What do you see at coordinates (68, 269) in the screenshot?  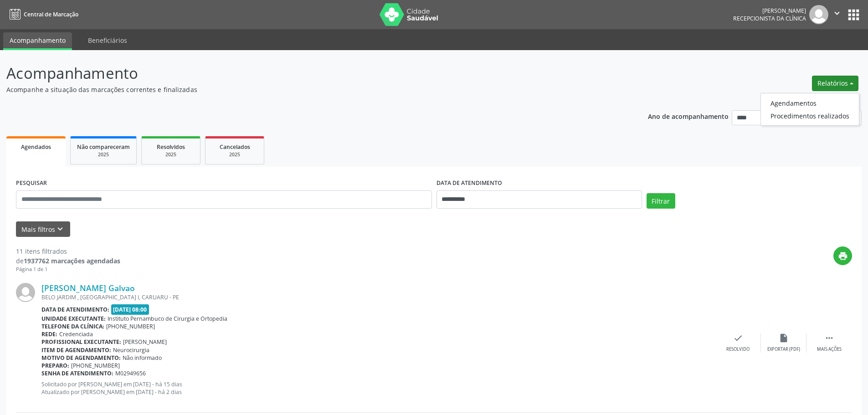 I see `div: Página 1 de 1` at bounding box center [68, 269].